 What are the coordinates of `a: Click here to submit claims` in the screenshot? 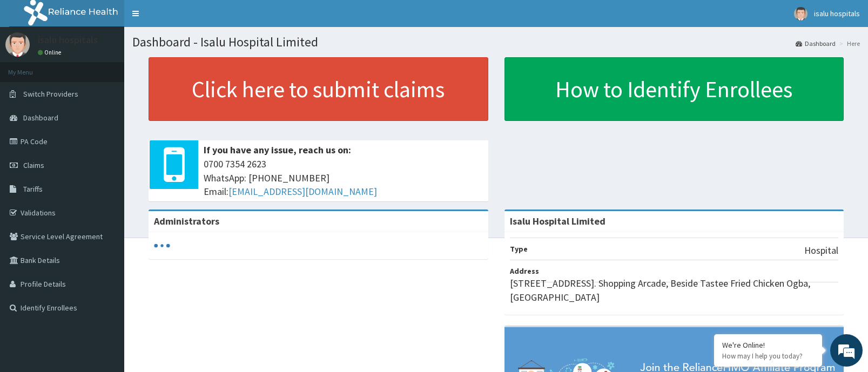 It's located at (318, 89).